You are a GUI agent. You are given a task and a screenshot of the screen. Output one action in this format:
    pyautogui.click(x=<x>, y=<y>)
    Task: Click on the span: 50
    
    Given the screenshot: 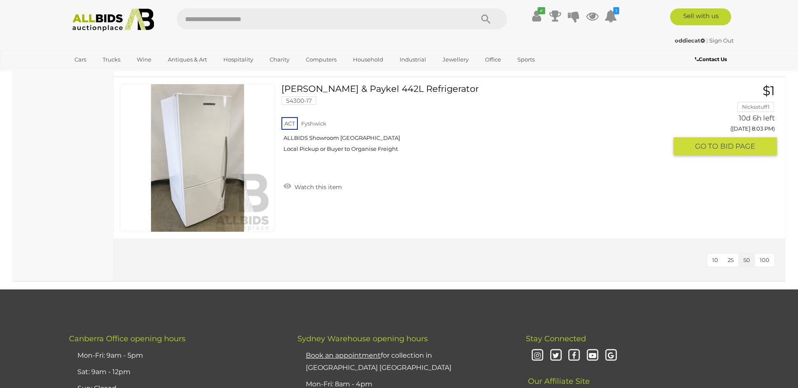 What is the action you would take?
    pyautogui.click(x=747, y=260)
    